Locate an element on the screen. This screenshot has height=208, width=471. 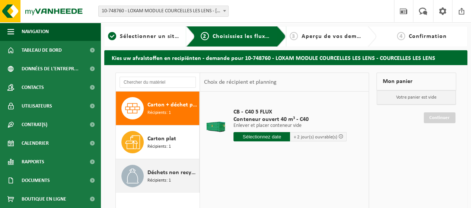
span: 2 is located at coordinates (205, 36).